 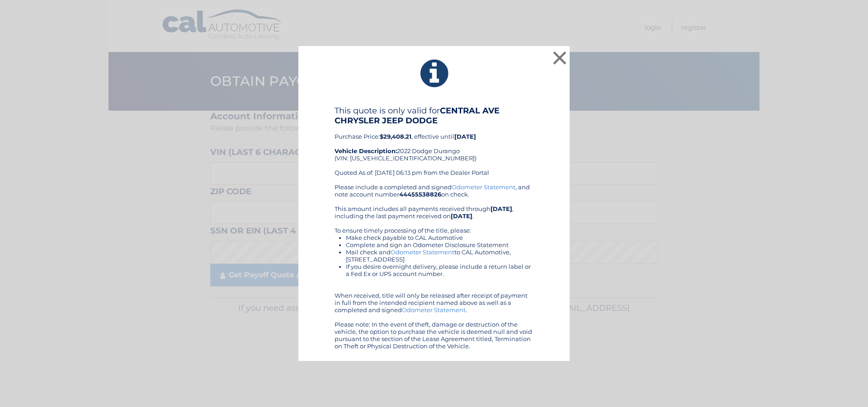 I want to click on li: Complete and sign an Odometer Disclosure Statement, so click(x=439, y=245).